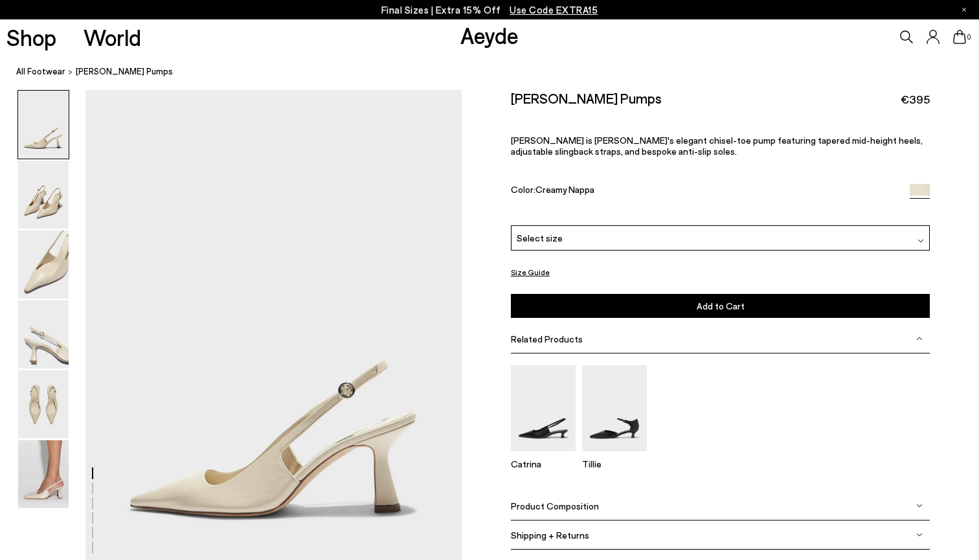  I want to click on button: Add to Cart, so click(720, 305).